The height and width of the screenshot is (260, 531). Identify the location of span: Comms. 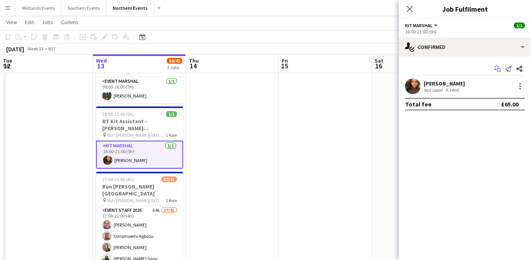
(70, 22).